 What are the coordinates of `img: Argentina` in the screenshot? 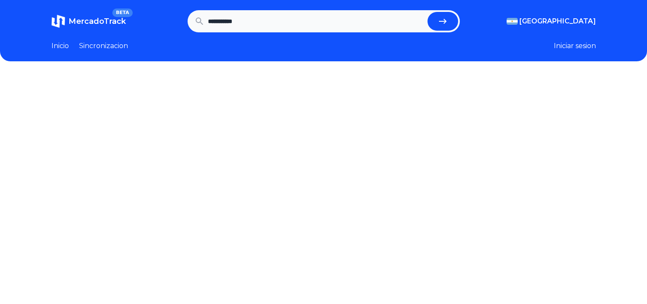 It's located at (512, 21).